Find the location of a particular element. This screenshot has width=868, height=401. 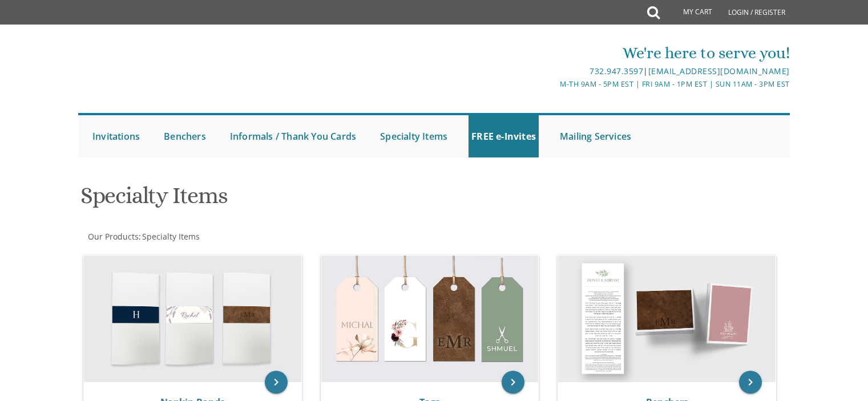

a: Our Products is located at coordinates (112, 236).